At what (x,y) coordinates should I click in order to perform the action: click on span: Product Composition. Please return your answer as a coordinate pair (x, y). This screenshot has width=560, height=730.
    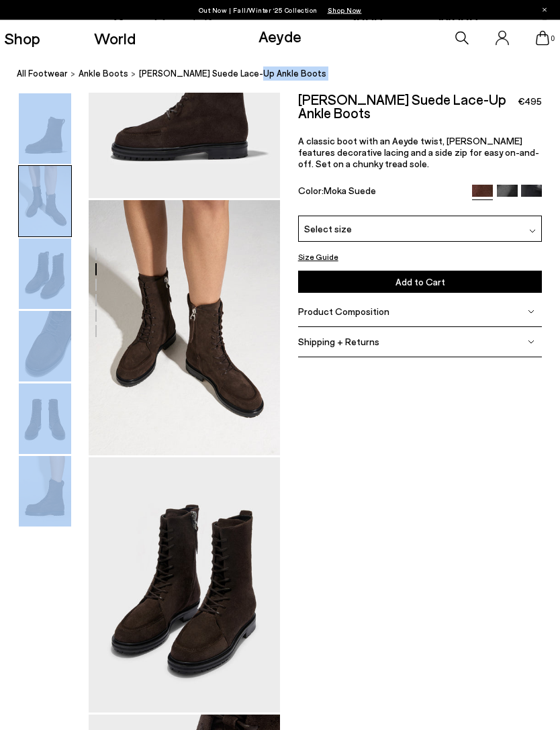
    Looking at the image, I should click on (343, 312).